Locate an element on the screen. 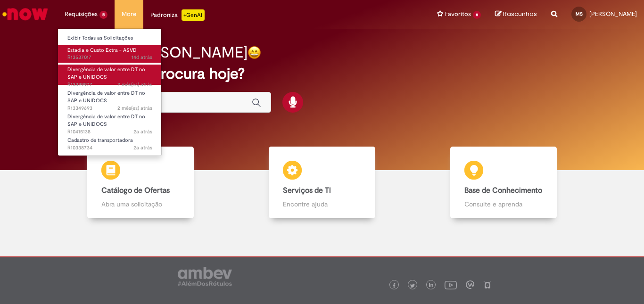  h2: O que você procura hoje? is located at coordinates (322, 73).